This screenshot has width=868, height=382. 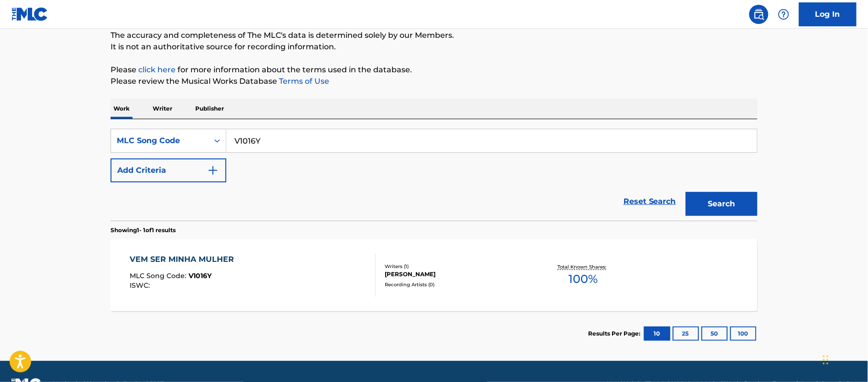 What do you see at coordinates (715, 334) in the screenshot?
I see `button: 50` at bounding box center [715, 334].